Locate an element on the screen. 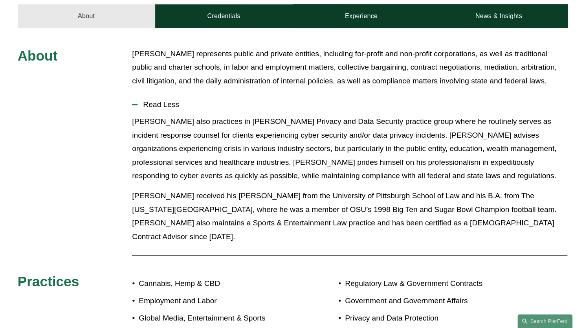 The width and height of the screenshot is (585, 328). span: About is located at coordinates (38, 55).